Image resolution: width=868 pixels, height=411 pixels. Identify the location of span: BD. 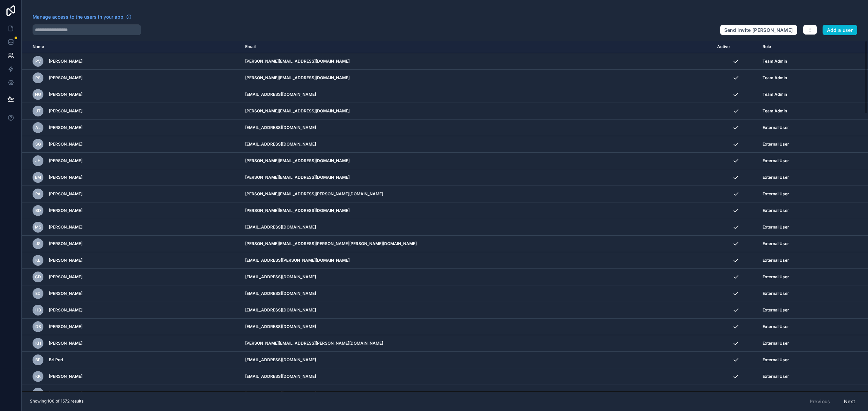
(38, 211).